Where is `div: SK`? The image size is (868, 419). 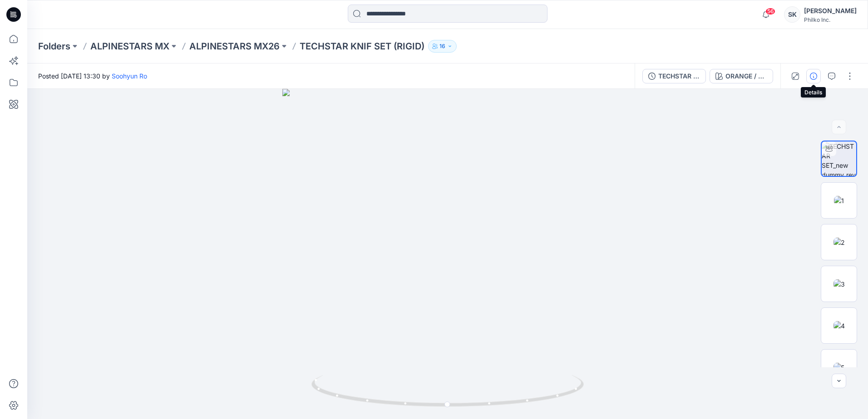 div: SK is located at coordinates (792, 14).